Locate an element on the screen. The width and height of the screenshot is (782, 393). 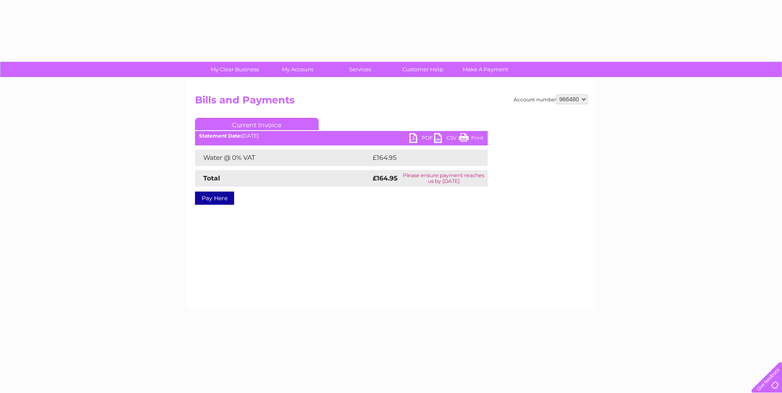
a: CSV is located at coordinates (446, 139).